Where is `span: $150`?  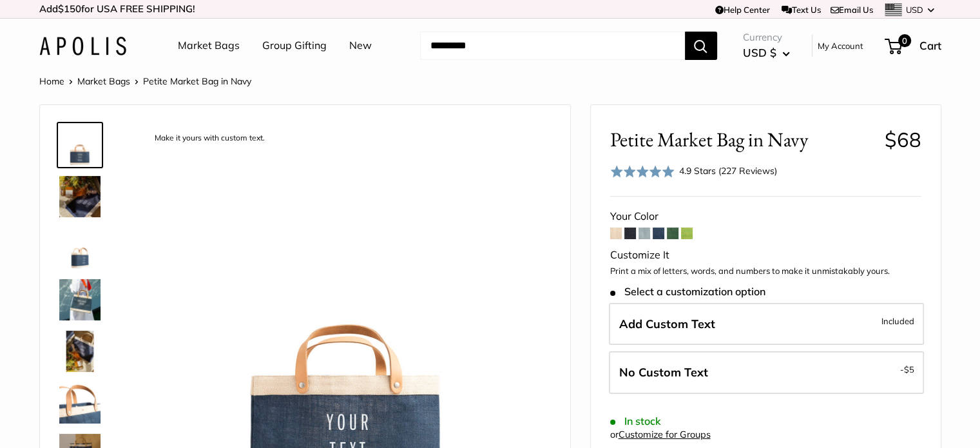 span: $150 is located at coordinates (70, 8).